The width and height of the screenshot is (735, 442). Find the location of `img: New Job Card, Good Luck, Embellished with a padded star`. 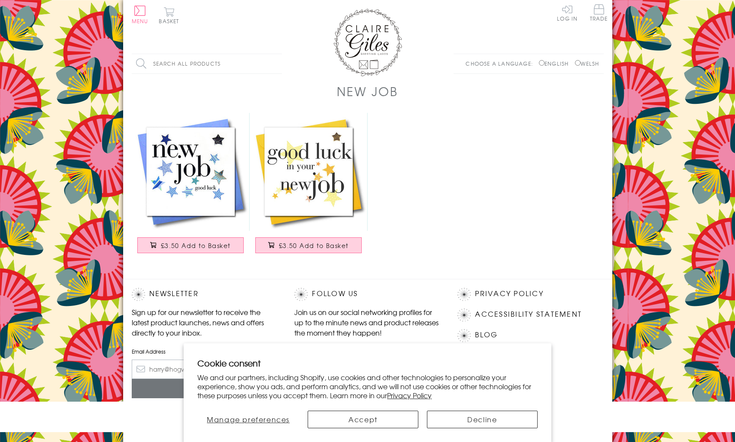

img: New Job Card, Good Luck, Embellished with a padded star is located at coordinates (308, 172).